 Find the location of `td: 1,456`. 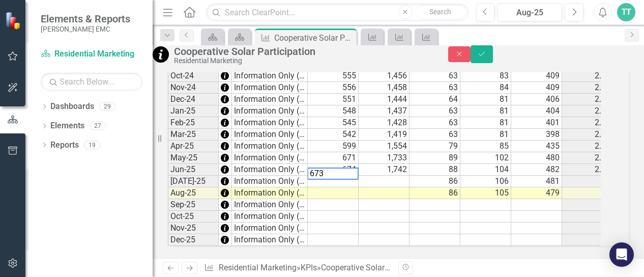

td: 1,456 is located at coordinates (384, 76).